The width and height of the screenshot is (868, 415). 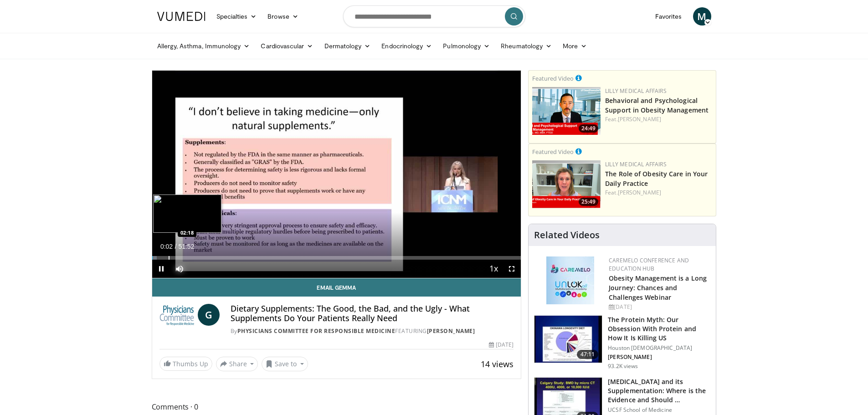 What do you see at coordinates (570, 280) in the screenshot?
I see `img: 45df64a9-a6de-482c-8a90-ada250f7980c.png.150x105_q85_autocrop_double_scale_upscale_version-0.2.jpg` at bounding box center [570, 280].